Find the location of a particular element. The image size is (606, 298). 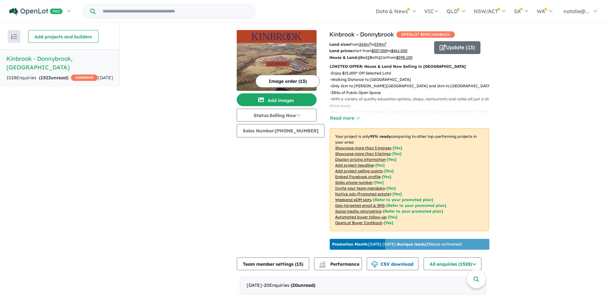

button: Team member settings (13) is located at coordinates (273, 264).